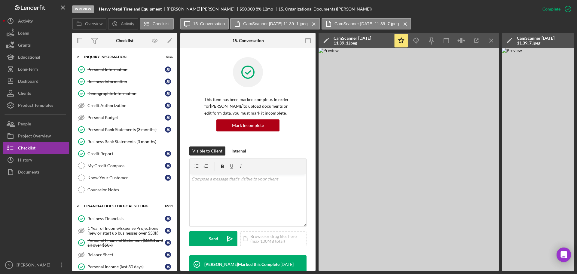 This screenshot has width=577, height=274. Describe the element at coordinates (125, 81) in the screenshot. I see `a: Business InformationJS` at that location.